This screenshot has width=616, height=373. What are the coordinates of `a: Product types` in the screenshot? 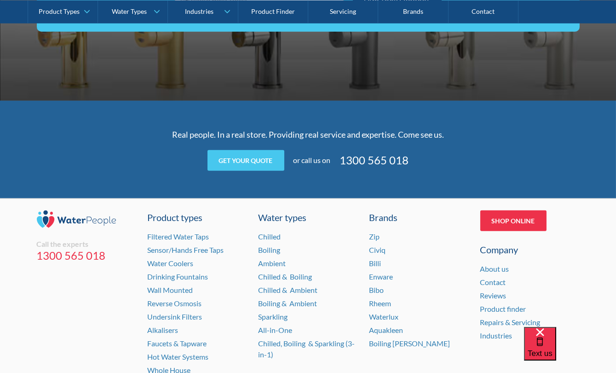 It's located at (197, 217).